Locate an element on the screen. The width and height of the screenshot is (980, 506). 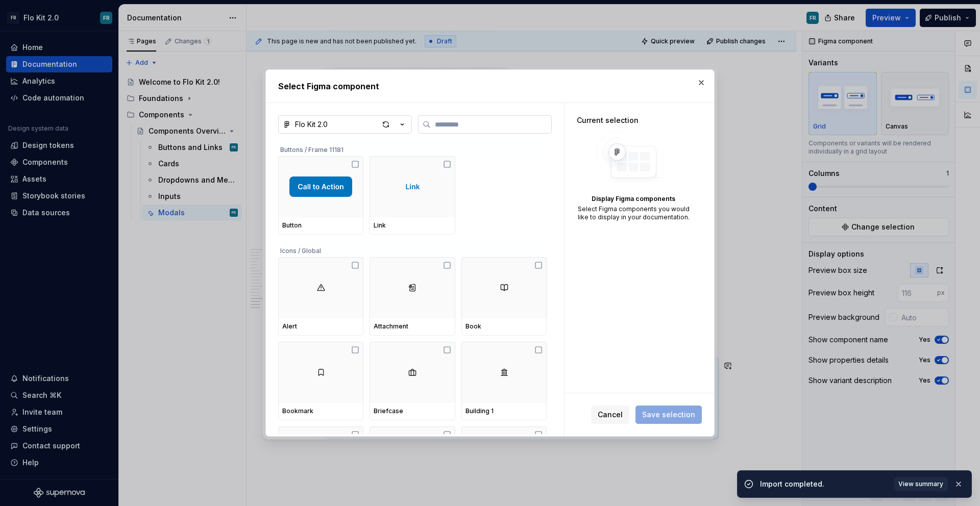
h2: Select Figma component is located at coordinates (490, 86).